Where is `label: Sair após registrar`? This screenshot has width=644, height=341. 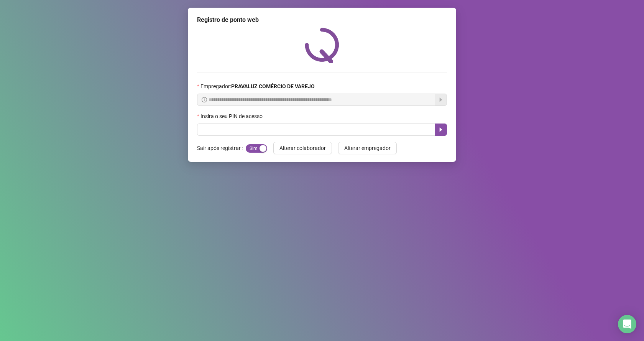 label: Sair após registrar is located at coordinates (221, 148).